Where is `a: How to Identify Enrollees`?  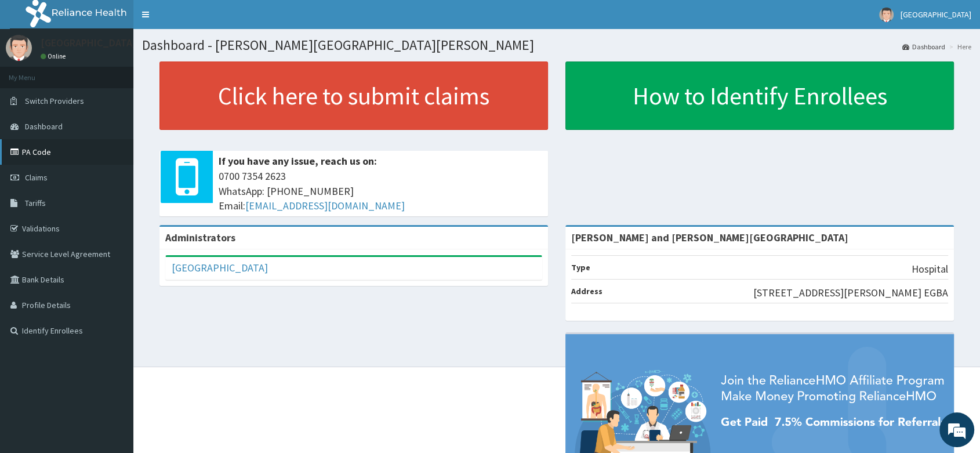
a: How to Identify Enrollees is located at coordinates (760, 96).